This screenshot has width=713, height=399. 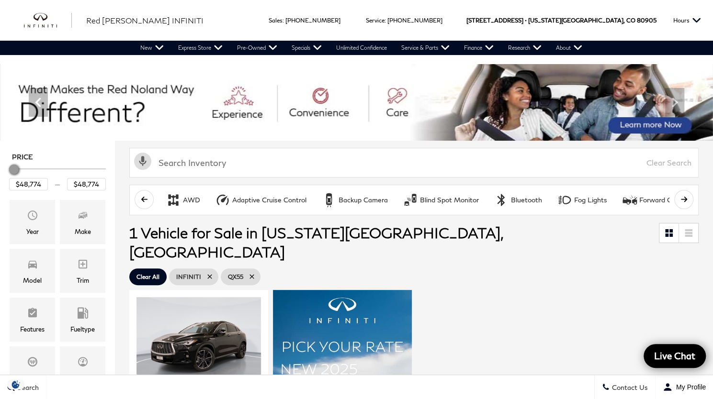 I want to click on span: Service, so click(x=375, y=20).